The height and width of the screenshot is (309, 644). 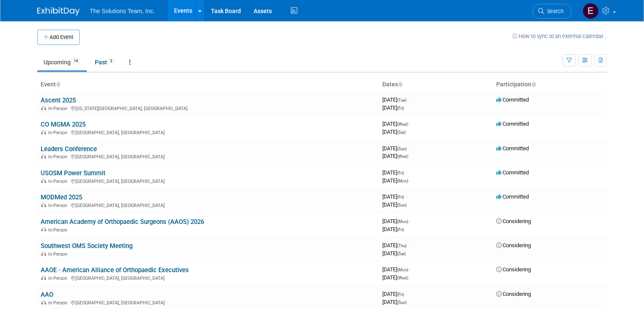 I want to click on span: The Solutions Team, Inc., so click(x=122, y=11).